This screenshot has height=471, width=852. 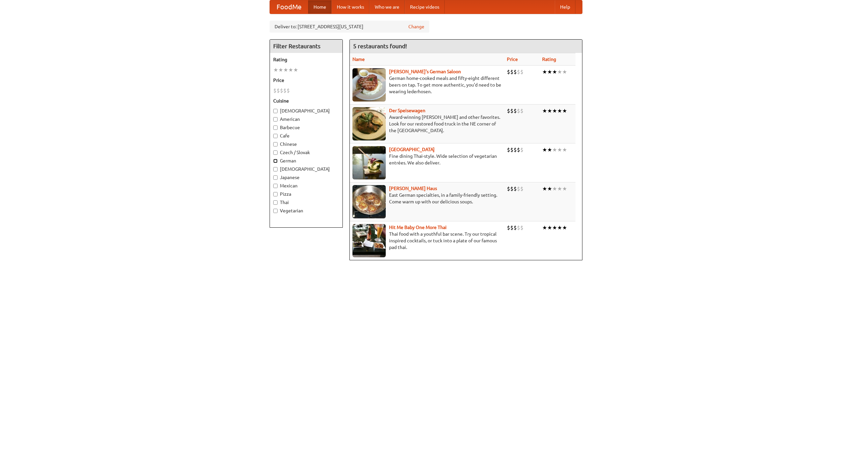 What do you see at coordinates (275, 177) in the screenshot?
I see `input: Japanese` at bounding box center [275, 177].